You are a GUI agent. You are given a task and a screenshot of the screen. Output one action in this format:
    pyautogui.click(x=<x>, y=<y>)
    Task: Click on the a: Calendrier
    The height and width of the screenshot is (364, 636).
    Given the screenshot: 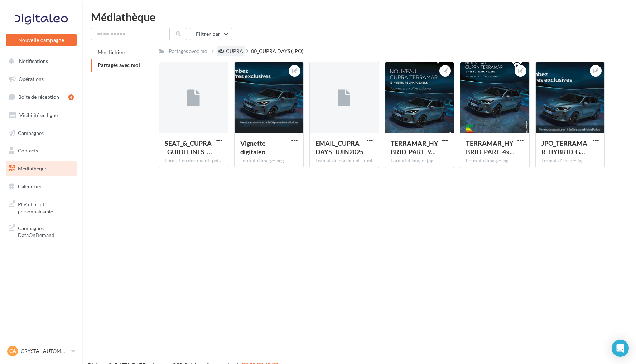 What is the action you would take?
    pyautogui.click(x=41, y=186)
    